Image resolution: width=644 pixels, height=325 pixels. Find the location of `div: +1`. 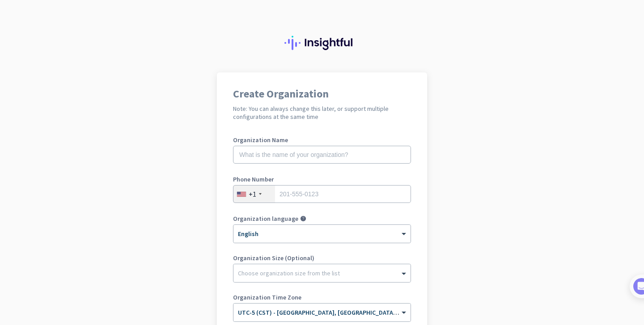

div: +1 is located at coordinates (252, 194).